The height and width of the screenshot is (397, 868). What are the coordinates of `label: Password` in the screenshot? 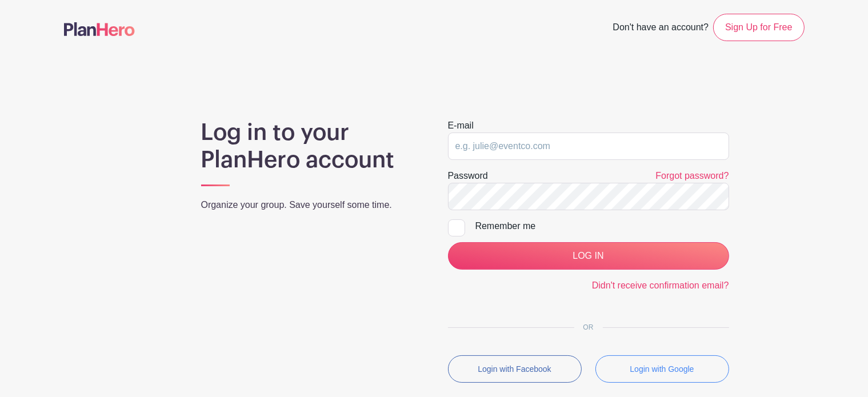 It's located at (468, 176).